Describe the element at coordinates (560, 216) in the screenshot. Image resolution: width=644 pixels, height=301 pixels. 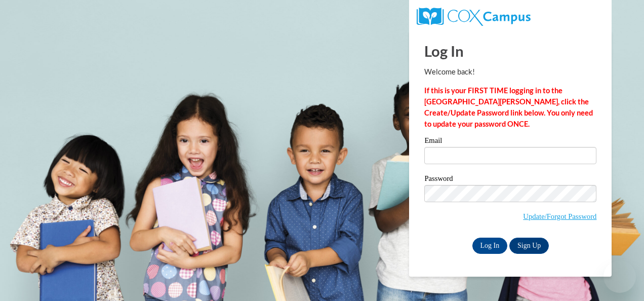
I see `a: Update/Forgot Password` at that location.